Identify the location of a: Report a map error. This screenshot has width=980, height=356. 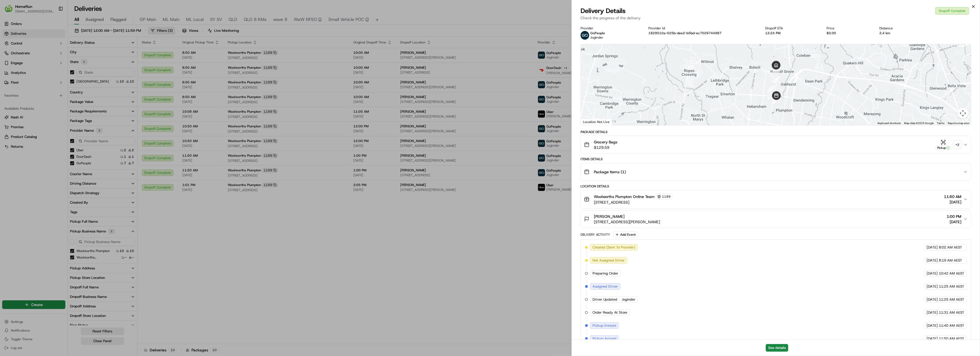
(959, 123).